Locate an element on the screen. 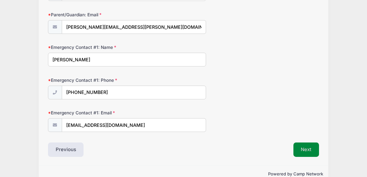  label: Emergency Contact #1: Phone is located at coordinates (93, 80).